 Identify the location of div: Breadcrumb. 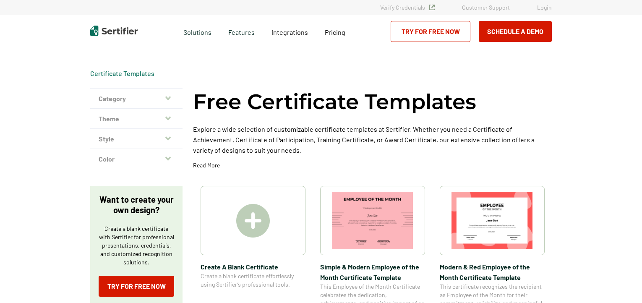
(122, 73).